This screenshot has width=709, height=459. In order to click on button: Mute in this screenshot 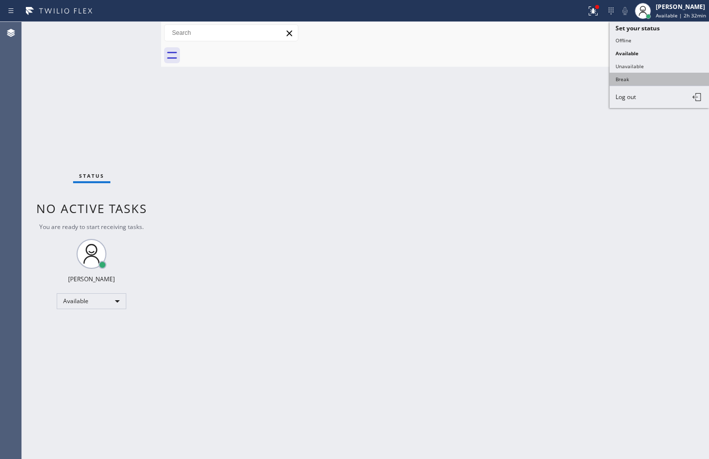, I will do `click(625, 11)`.